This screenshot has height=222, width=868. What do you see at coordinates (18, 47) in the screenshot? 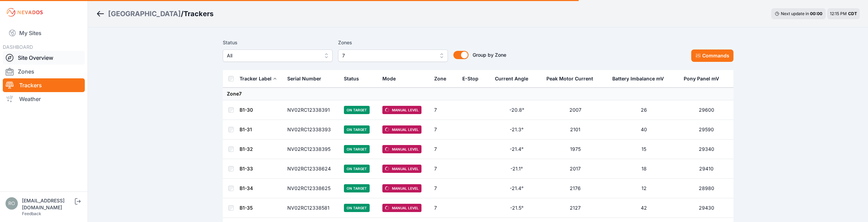
I see `span: DASHBOARD` at bounding box center [18, 47].